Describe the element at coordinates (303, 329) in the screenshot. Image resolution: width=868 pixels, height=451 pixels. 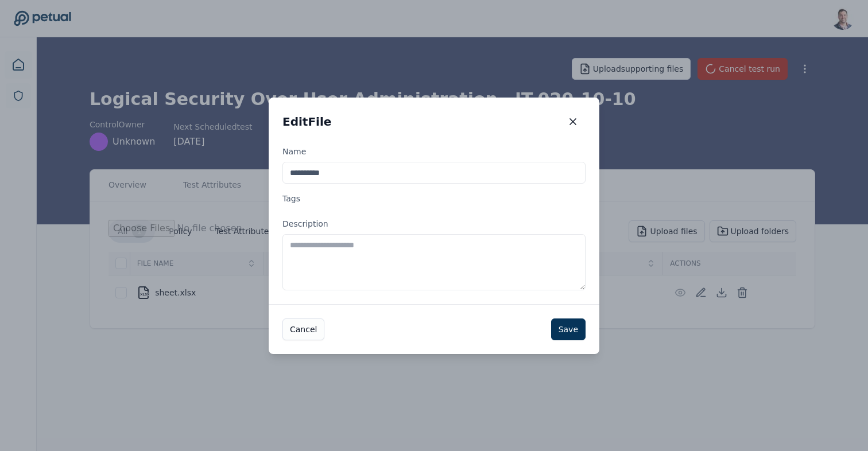
I see `button: Cancel` at that location.